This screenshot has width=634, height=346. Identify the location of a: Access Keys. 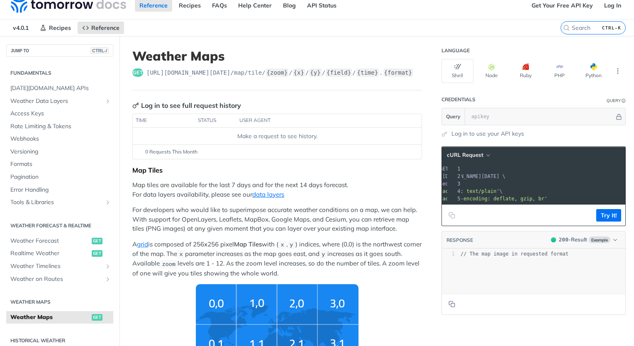
(60, 114).